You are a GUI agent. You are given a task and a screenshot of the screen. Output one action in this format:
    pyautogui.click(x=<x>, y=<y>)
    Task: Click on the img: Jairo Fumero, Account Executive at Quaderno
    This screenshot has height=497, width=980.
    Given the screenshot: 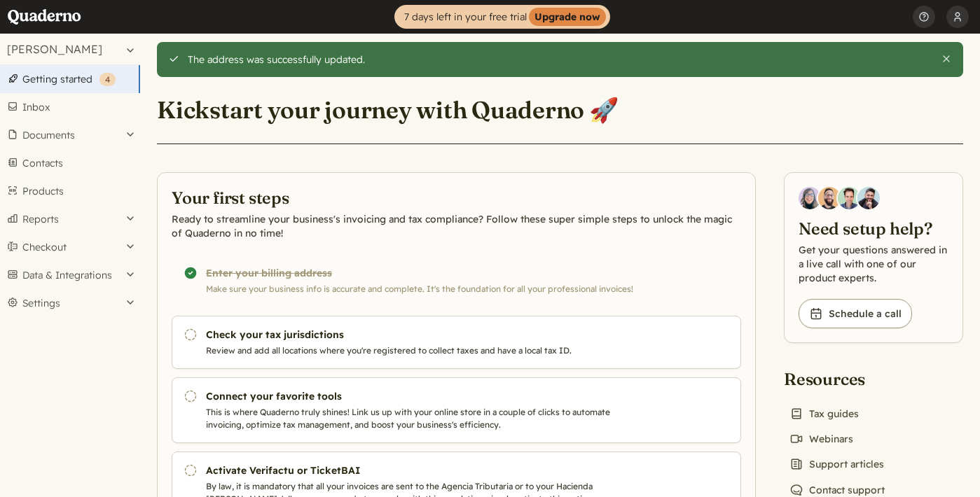 What is the action you would take?
    pyautogui.click(x=829, y=198)
    